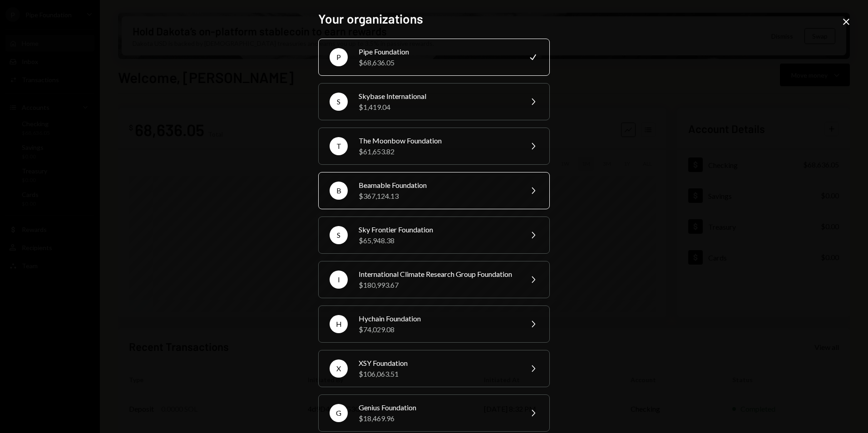 The image size is (868, 433). Describe the element at coordinates (438, 63) in the screenshot. I see `div: $68,636.05` at that location.